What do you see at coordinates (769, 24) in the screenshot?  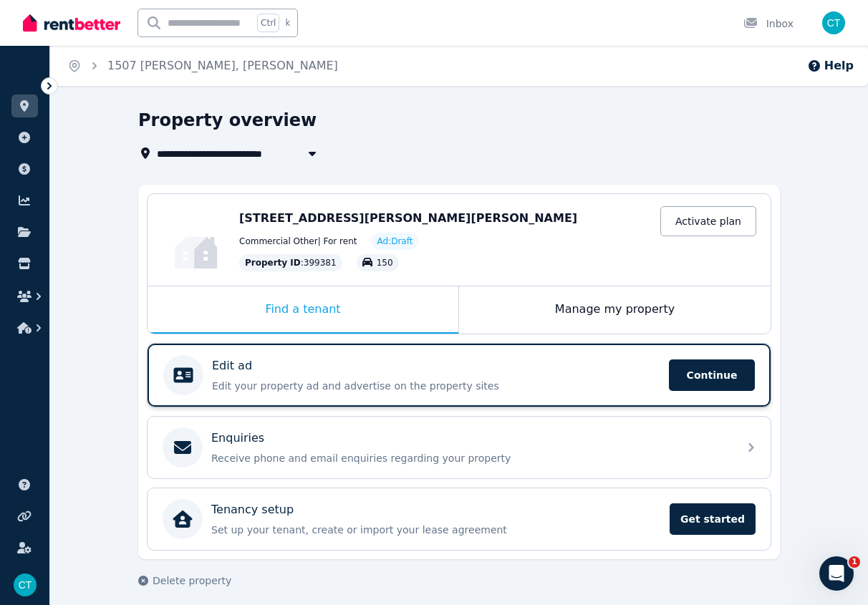 I see `div: Inbox` at bounding box center [769, 24].